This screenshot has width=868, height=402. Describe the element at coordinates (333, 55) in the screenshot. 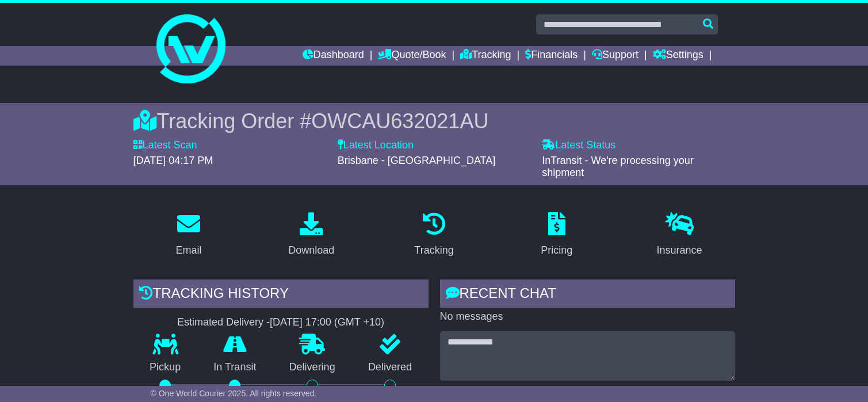

I see `a: Dashboard` at that location.